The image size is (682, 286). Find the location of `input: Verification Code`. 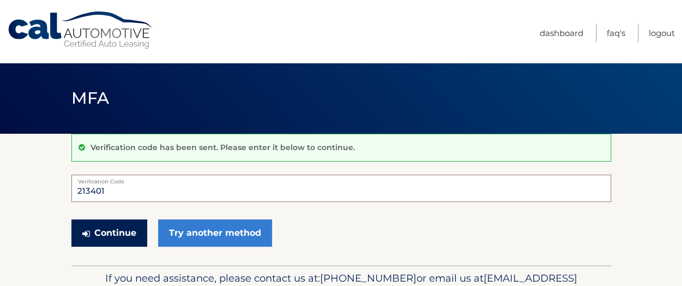

input: Verification Code is located at coordinates (341, 188).